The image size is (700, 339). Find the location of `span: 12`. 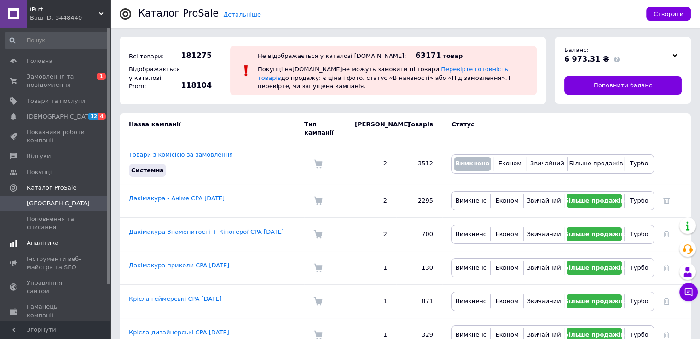

span: 12 is located at coordinates (93, 116).